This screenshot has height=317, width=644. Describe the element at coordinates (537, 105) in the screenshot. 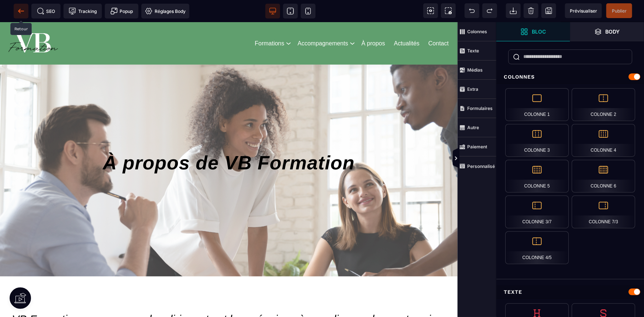

I see `div: Colonne 1` at that location.